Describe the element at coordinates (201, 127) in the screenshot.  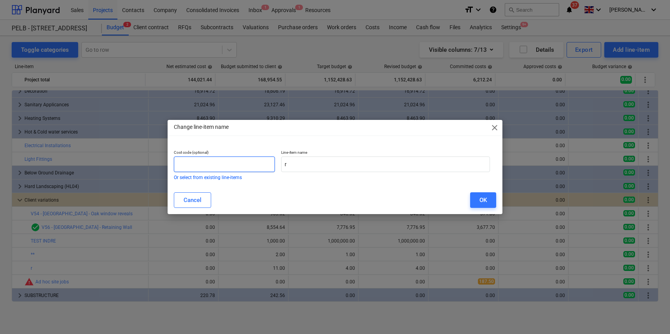
I see `p: Change line-item name` at that location.